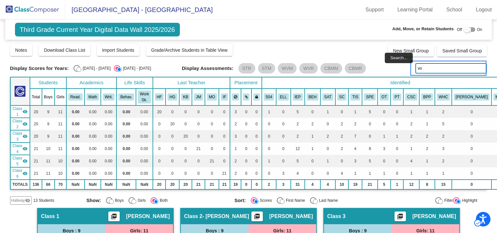 This screenshot has height=233, width=497. Describe the element at coordinates (411, 51) in the screenshot. I see `span: New Small Group` at that location.